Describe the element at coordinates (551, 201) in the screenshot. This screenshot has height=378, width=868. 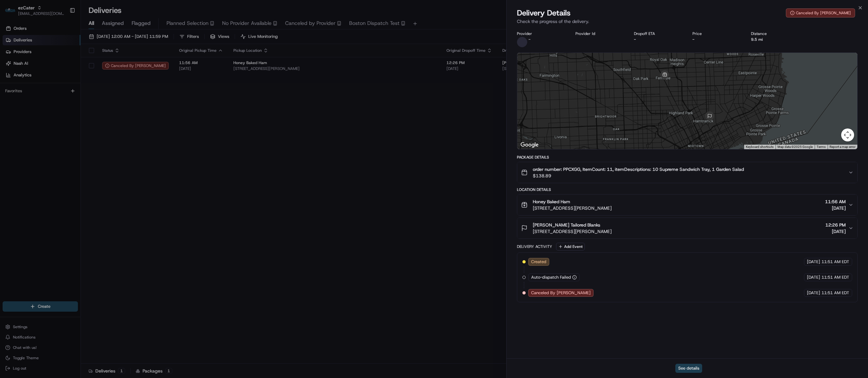
I see `span: Honey Baked Ham` at that location.